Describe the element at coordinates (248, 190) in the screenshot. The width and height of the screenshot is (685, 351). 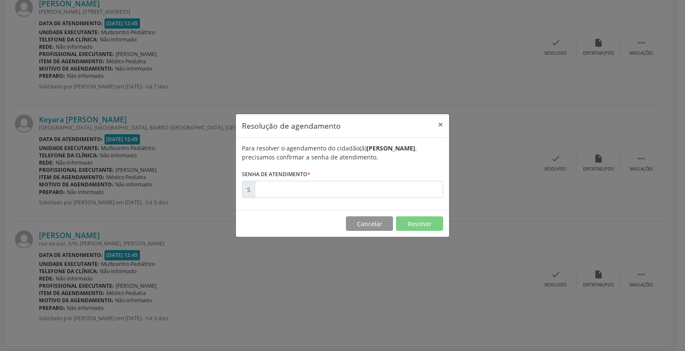
I see `div: S` at that location.